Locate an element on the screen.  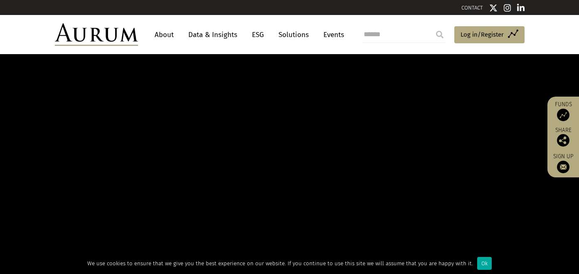
a: Log in/Register is located at coordinates (489, 35).